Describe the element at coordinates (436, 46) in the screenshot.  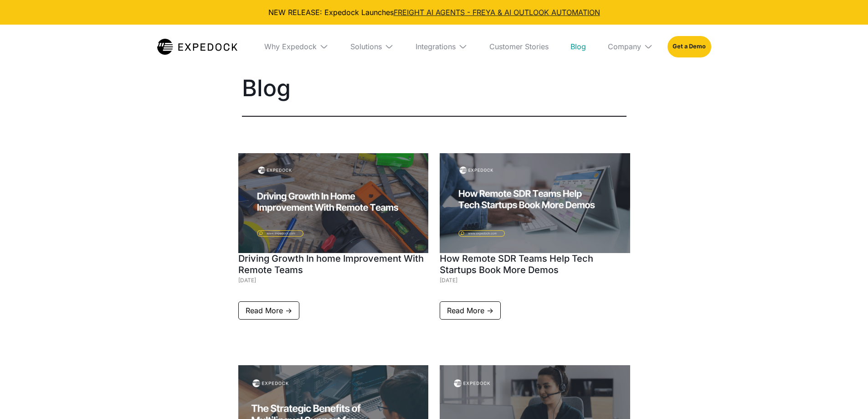
I see `div: Integrations` at that location.